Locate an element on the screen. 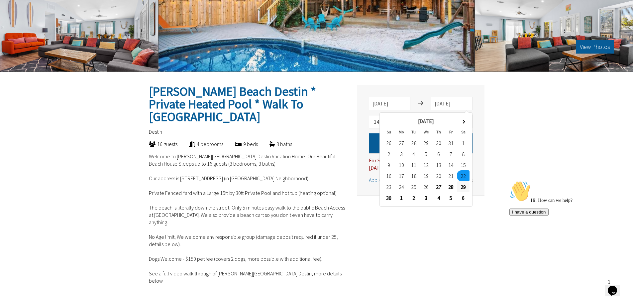  span: Hi! How can we help? is located at coordinates (34, 22).